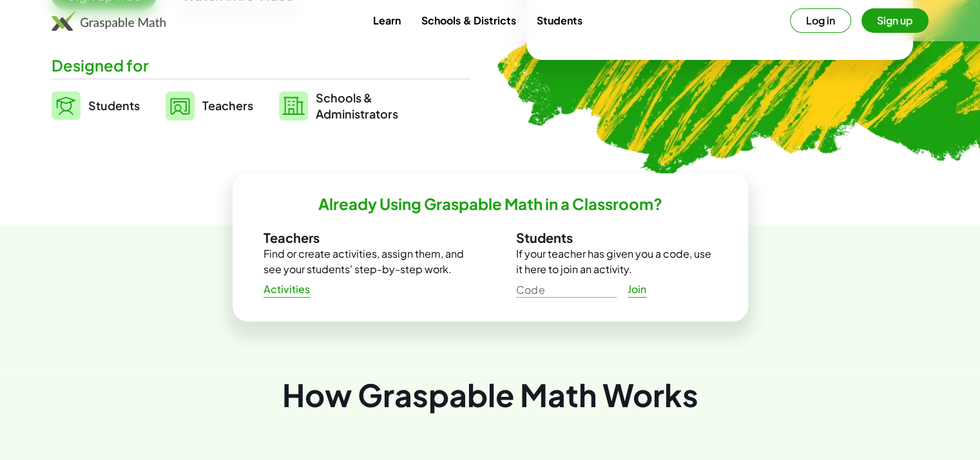 The height and width of the screenshot is (460, 980). I want to click on p: If your teacher has given you a code, use it here to join an activity., so click(616, 262).